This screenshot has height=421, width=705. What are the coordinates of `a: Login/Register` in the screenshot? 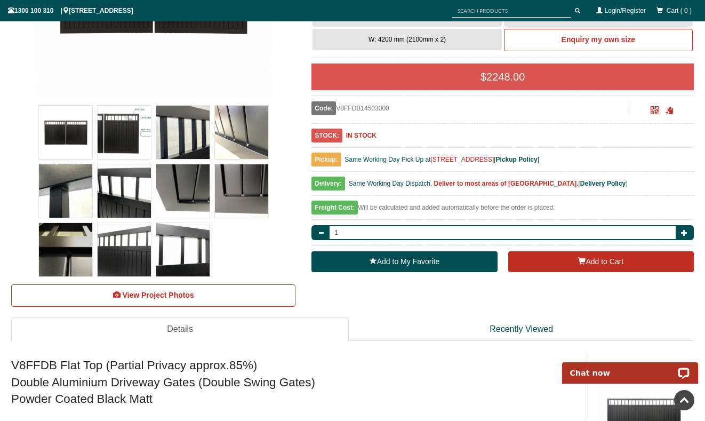 It's located at (625, 11).